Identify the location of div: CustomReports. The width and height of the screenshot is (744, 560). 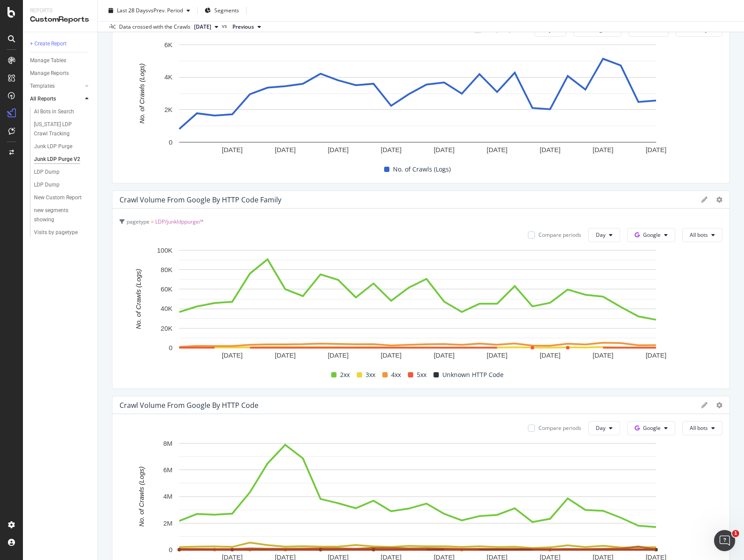
(60, 19).